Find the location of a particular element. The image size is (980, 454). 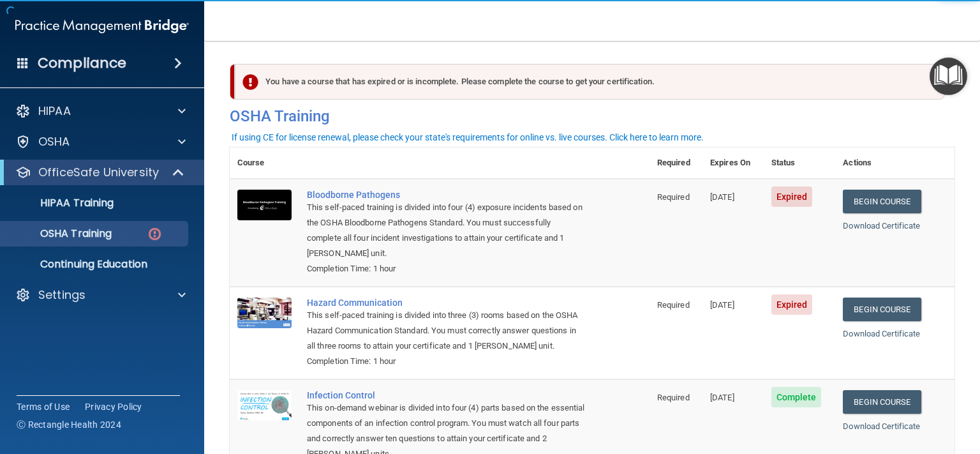

div: This self-paced training is divided into four (4) exposure incidents based on the OSHA Bloodborne... is located at coordinates (446, 231).